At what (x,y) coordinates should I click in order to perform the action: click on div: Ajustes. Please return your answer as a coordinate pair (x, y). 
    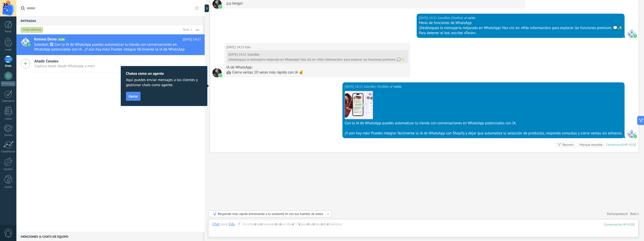
    Looking at the image, I should click on (8, 169).